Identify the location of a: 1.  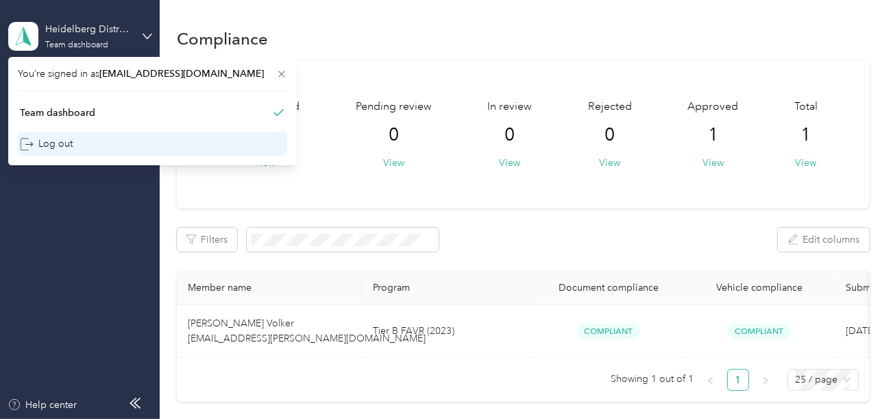
(738, 380).